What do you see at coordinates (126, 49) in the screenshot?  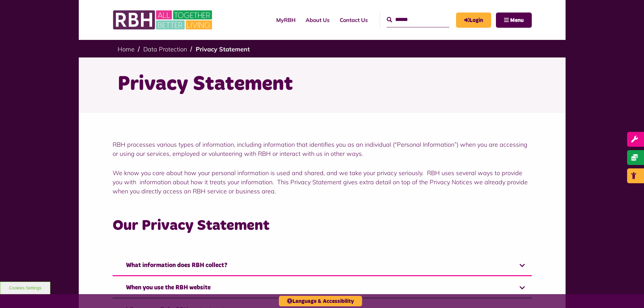 I see `a: Home` at bounding box center [126, 49].